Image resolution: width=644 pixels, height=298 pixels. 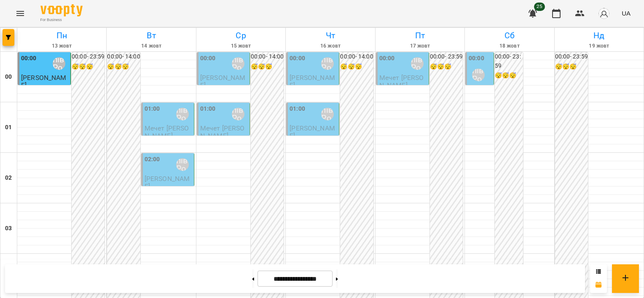 I want to click on span: For Business, so click(x=61, y=20).